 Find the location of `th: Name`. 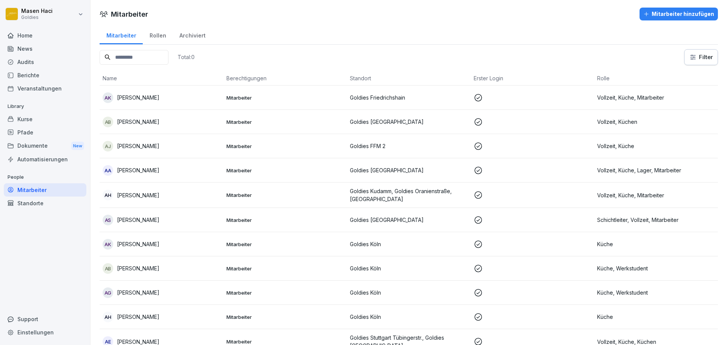

th: Name is located at coordinates (161, 78).